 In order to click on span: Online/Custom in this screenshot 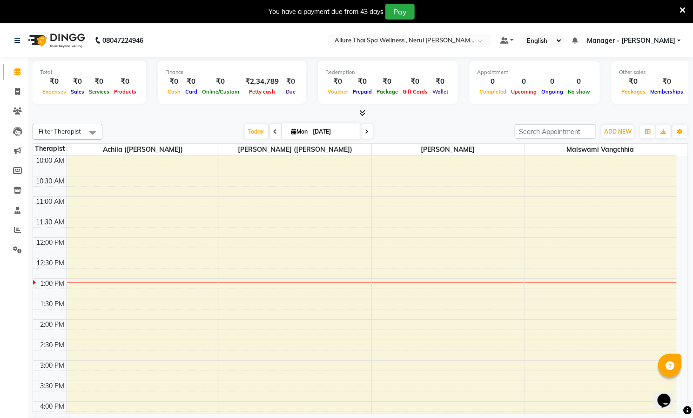, I will do `click(221, 92)`.